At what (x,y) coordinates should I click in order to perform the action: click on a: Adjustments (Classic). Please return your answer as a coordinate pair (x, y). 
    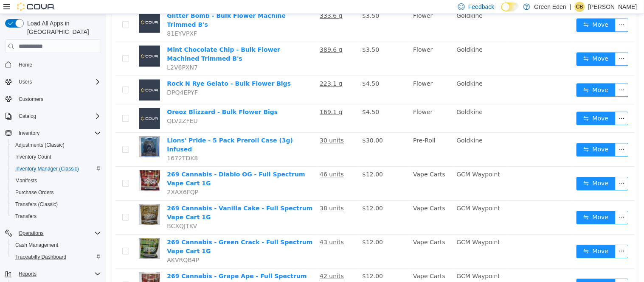
    Looking at the image, I should click on (40, 145).